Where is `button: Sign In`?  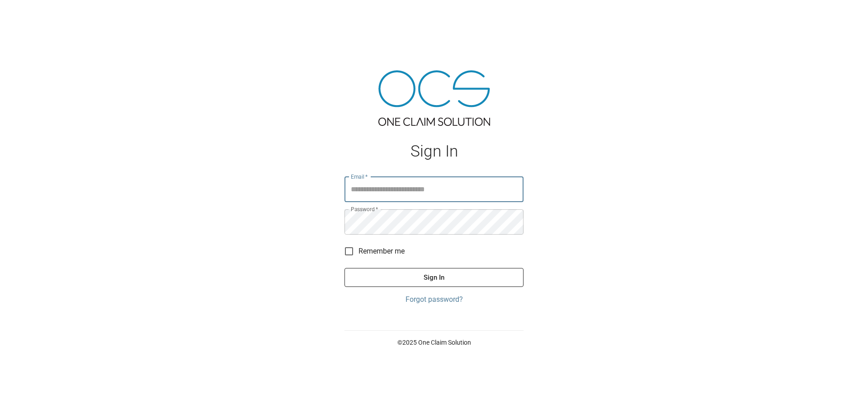 button: Sign In is located at coordinates (434, 278).